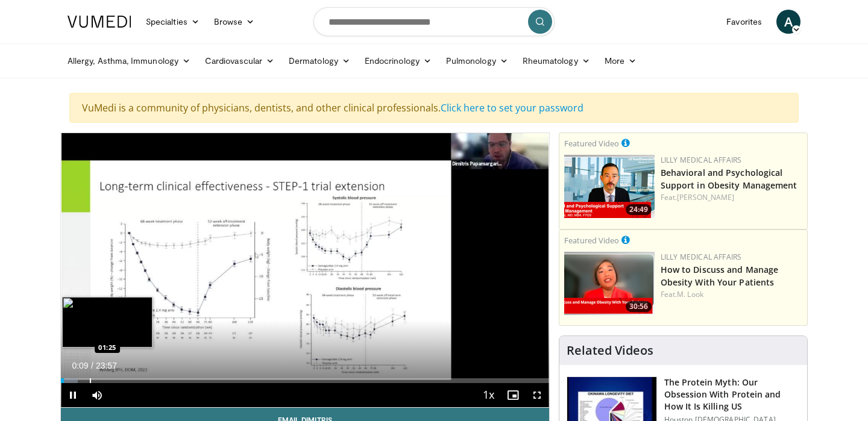 This screenshot has height=421, width=868. What do you see at coordinates (744, 22) in the screenshot?
I see `a: Favorites` at bounding box center [744, 22].